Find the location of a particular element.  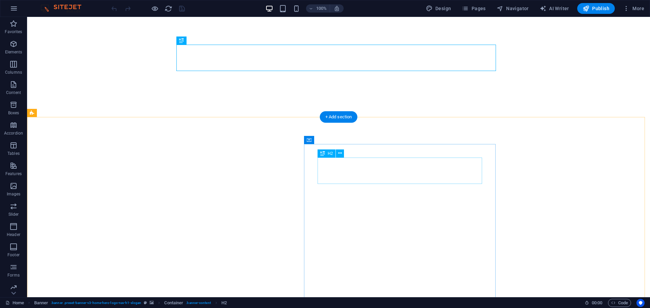

i: On resize automatically adjust zoom level to fit chosen device. is located at coordinates (337, 8).